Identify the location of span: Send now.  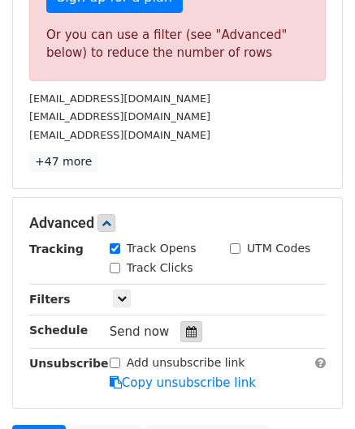
(140, 332).